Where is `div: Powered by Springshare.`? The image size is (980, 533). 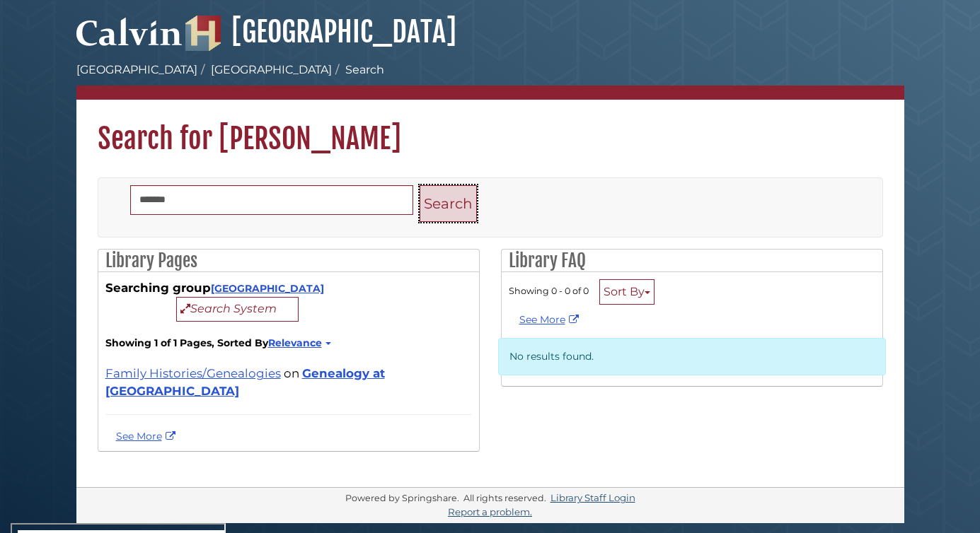 div: Powered by Springshare. is located at coordinates (402, 498).